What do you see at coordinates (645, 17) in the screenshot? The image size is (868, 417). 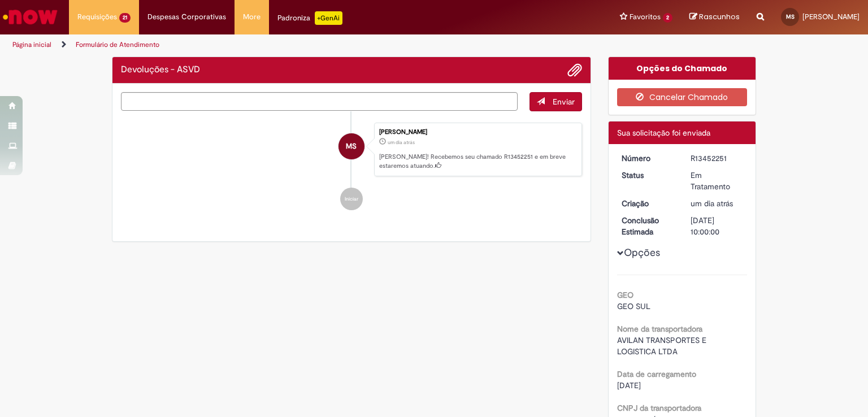 I see `span: Favoritos` at bounding box center [645, 17].